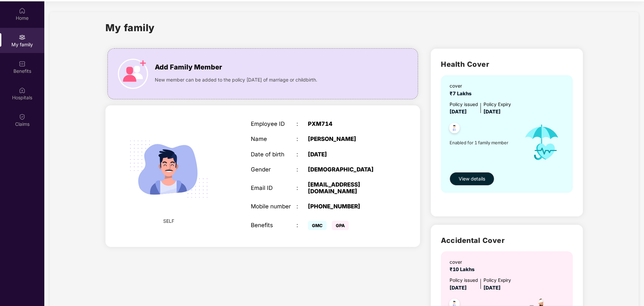 This screenshot has width=644, height=306. What do you see at coordinates (317, 226) in the screenshot?
I see `span: GMC` at bounding box center [317, 226].